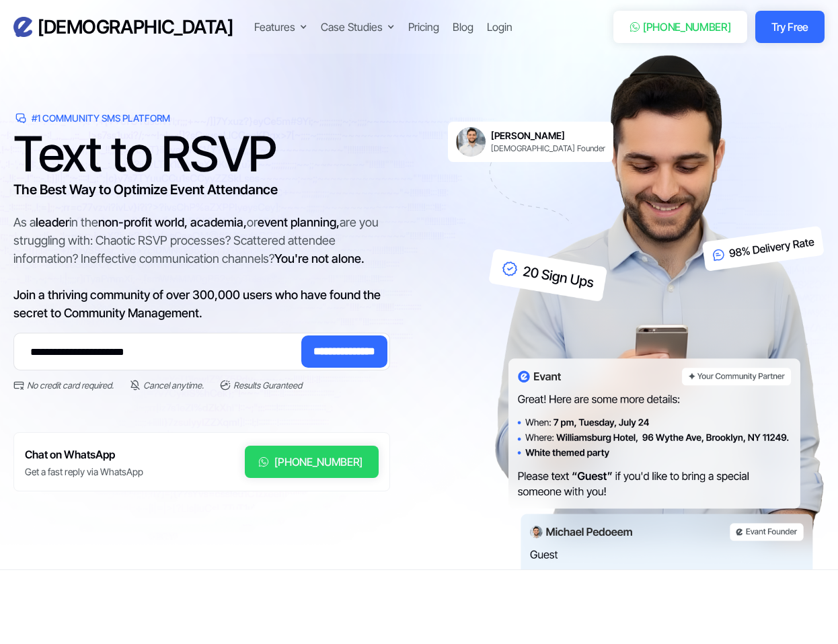 The image size is (838, 644). What do you see at coordinates (174, 385) in the screenshot?
I see `div: Cancel anytime.` at bounding box center [174, 385].